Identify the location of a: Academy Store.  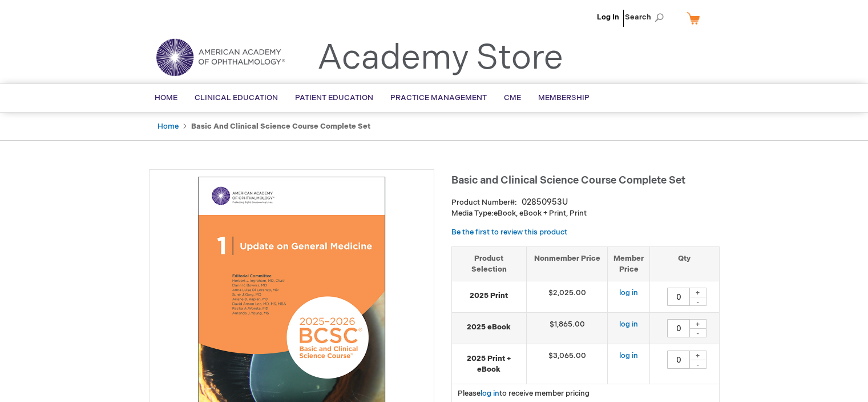
(440, 58).